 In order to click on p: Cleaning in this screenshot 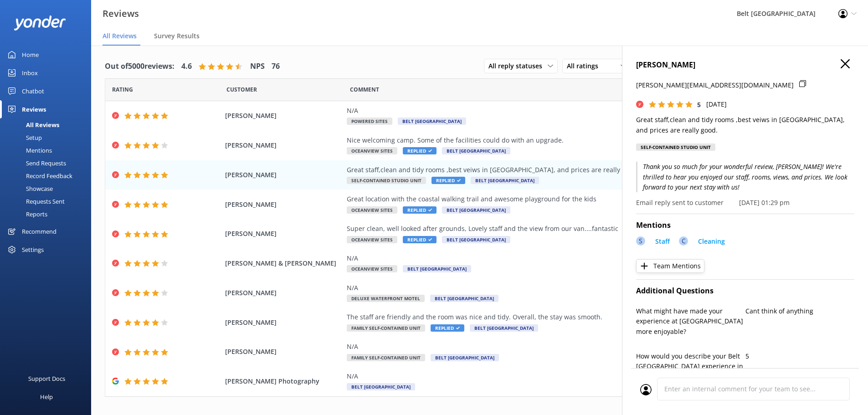, I will do `click(711, 242)`.